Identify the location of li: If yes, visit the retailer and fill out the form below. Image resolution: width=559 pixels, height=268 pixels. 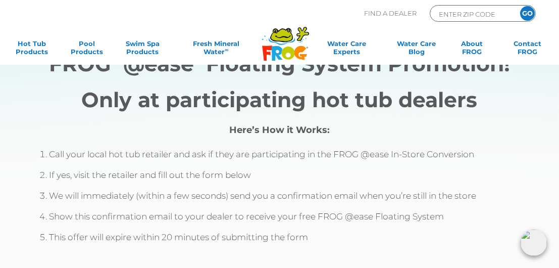
(290, 178).